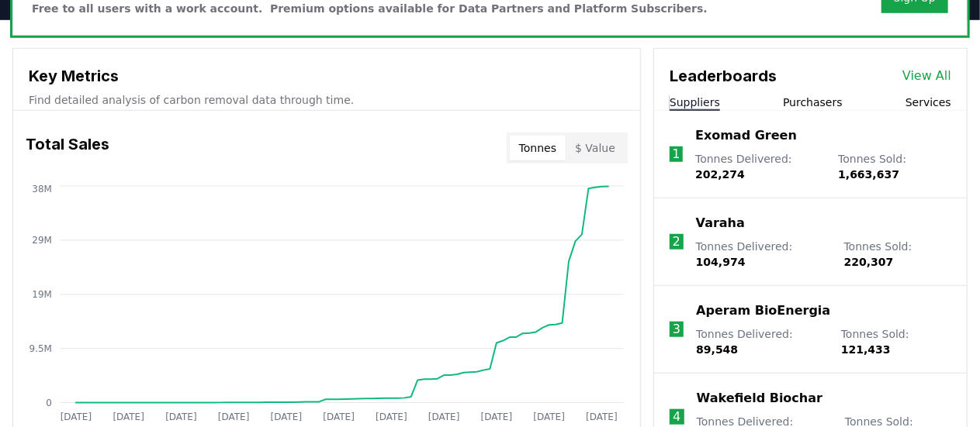 The height and width of the screenshot is (427, 980). I want to click on a: Wakefield Biochar, so click(759, 399).